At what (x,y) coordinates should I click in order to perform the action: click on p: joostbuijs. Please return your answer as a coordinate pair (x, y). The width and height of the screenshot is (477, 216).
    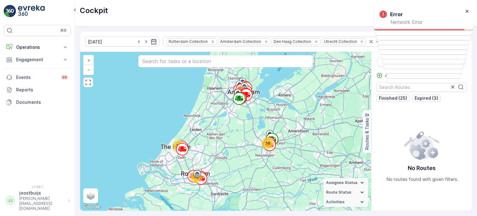
    Looking at the image, I should click on (42, 193).